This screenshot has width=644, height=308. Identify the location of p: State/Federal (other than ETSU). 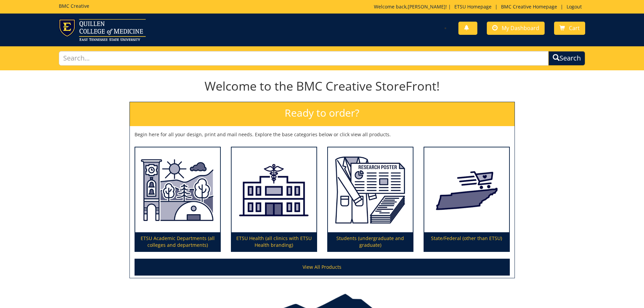
(467, 242).